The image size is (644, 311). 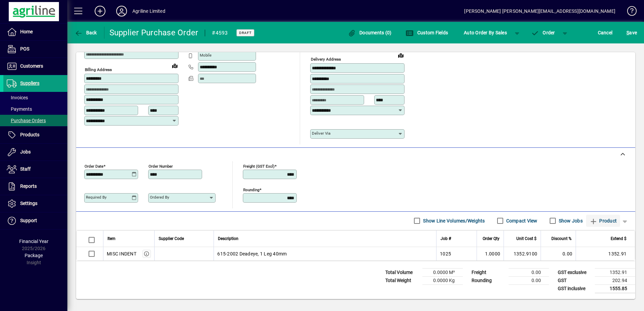 What do you see at coordinates (122, 11) in the screenshot?
I see `button: Profile` at bounding box center [122, 11].